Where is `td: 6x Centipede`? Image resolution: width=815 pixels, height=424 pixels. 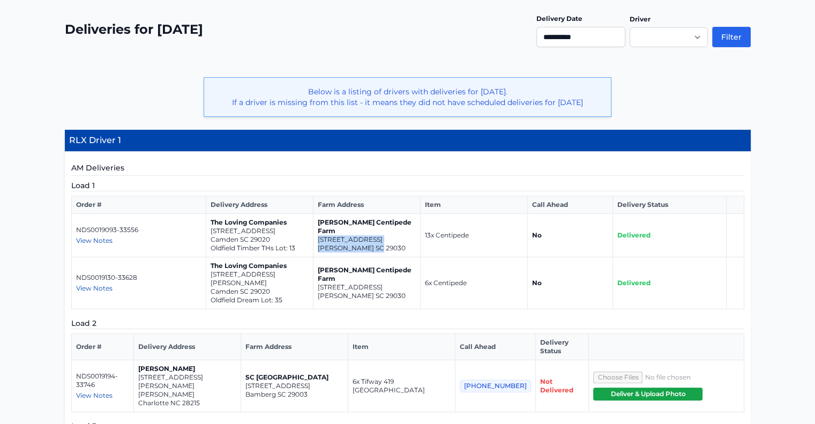
td: 6x Centipede is located at coordinates (474, 283).